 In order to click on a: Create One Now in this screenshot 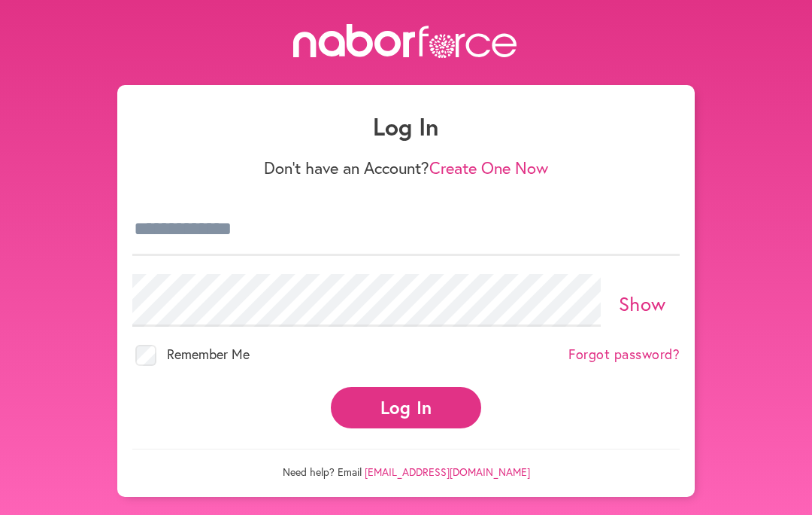, I will do `click(489, 167)`.